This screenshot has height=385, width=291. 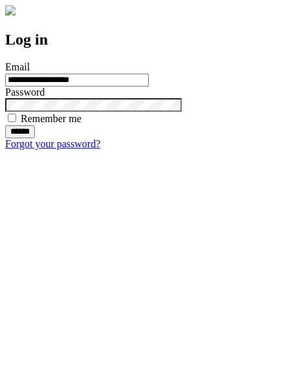 What do you see at coordinates (51, 118) in the screenshot?
I see `label: Remember me` at bounding box center [51, 118].